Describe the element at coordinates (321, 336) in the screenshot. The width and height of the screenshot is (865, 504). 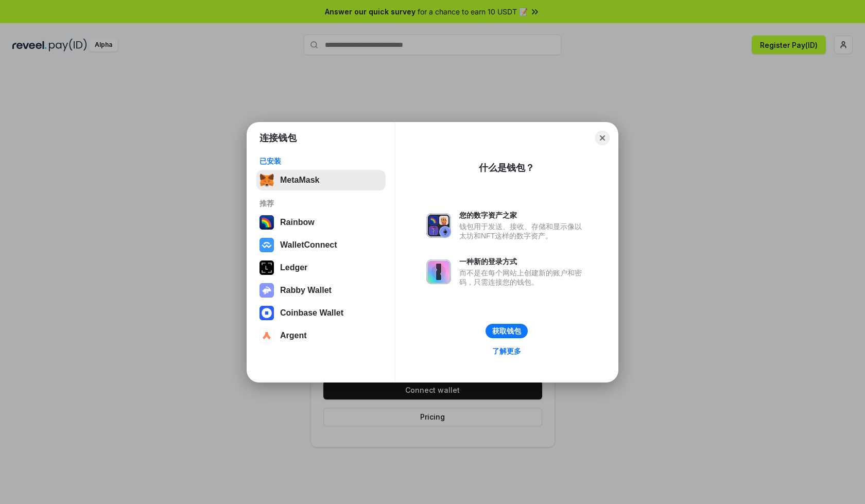
I see `button: Argent` at that location.